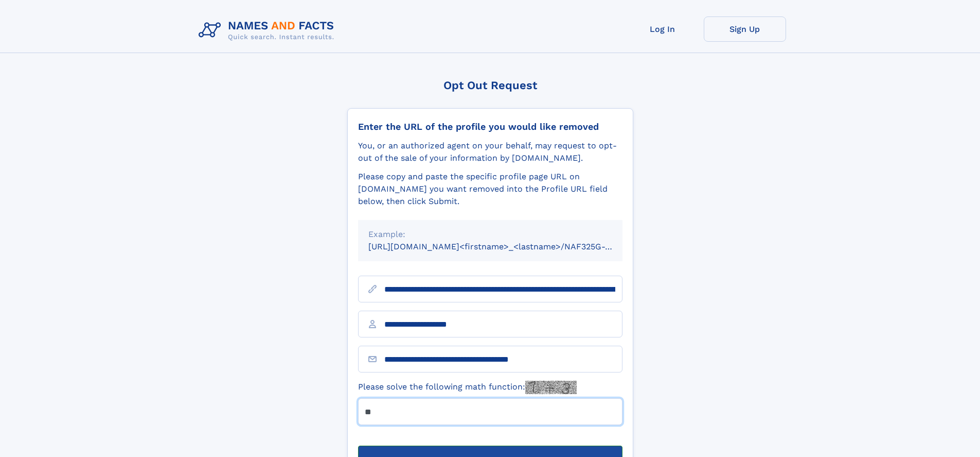 The image size is (980, 457). I want to click on div: Enter the URL of the profile you would like removed, so click(490, 127).